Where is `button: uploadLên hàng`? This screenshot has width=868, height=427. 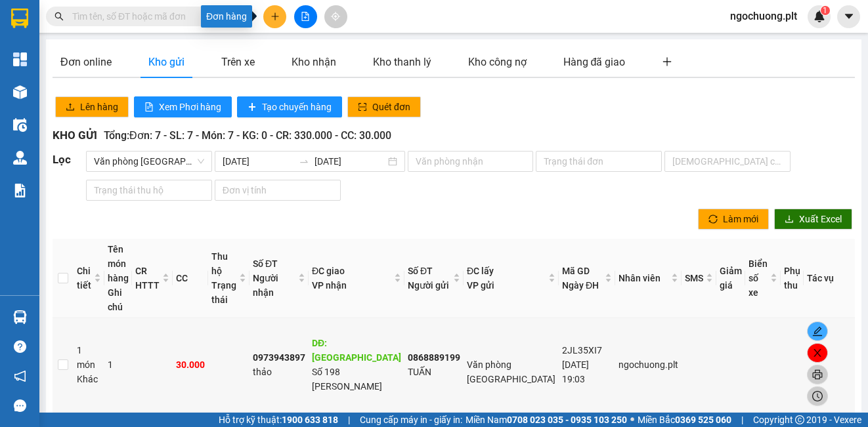
button: uploadLên hàng is located at coordinates (92, 107).